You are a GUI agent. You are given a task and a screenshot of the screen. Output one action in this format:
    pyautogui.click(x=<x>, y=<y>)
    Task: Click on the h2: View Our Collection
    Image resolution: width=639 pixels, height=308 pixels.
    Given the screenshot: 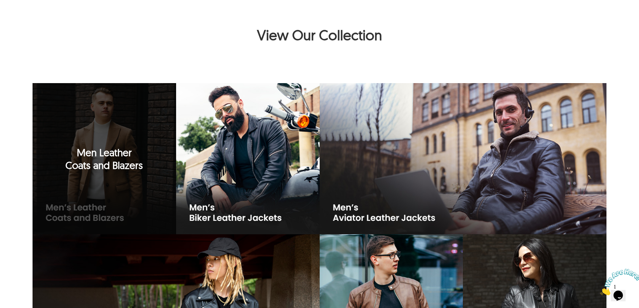 What is the action you would take?
    pyautogui.click(x=319, y=37)
    